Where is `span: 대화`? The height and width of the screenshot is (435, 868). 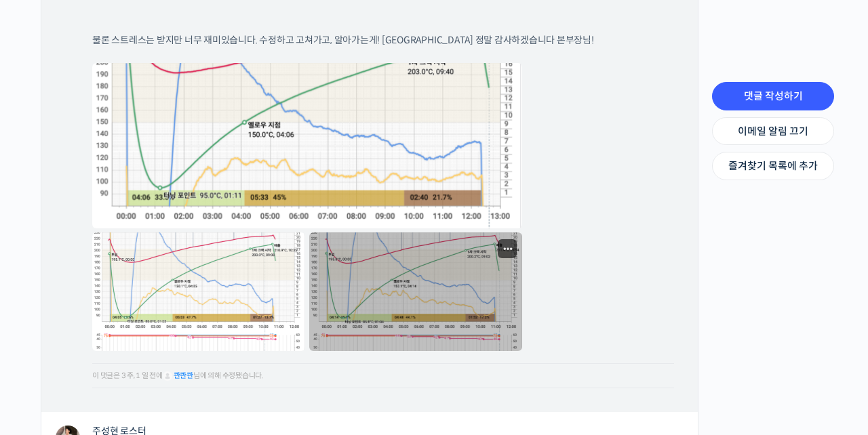 span: 대화 is located at coordinates (132, 349).